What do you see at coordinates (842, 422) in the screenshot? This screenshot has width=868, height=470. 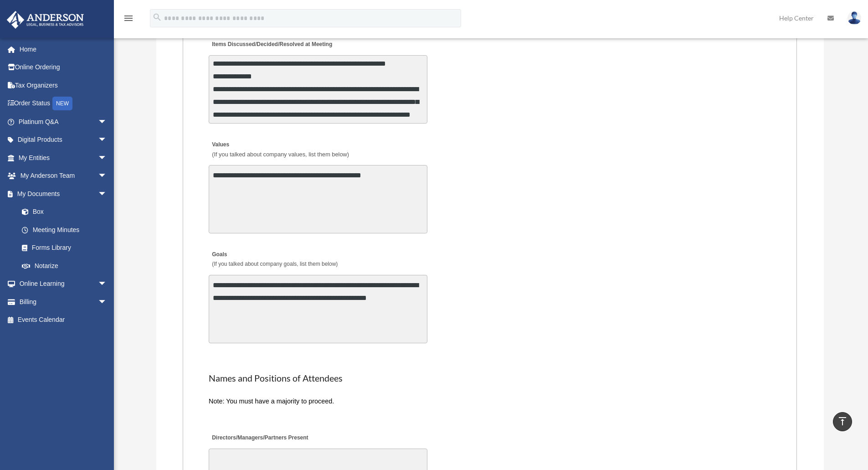 I see `a: vertical_align_top` at bounding box center [842, 422].